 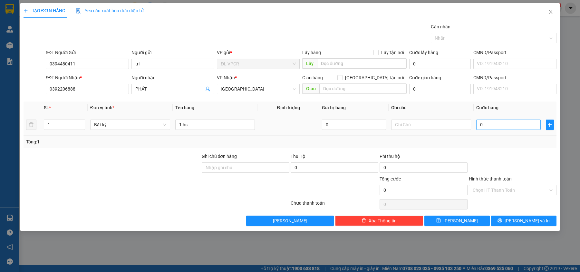 I want to click on span: Yêu cầu xuất hóa đơn điện tử, so click(x=110, y=11).